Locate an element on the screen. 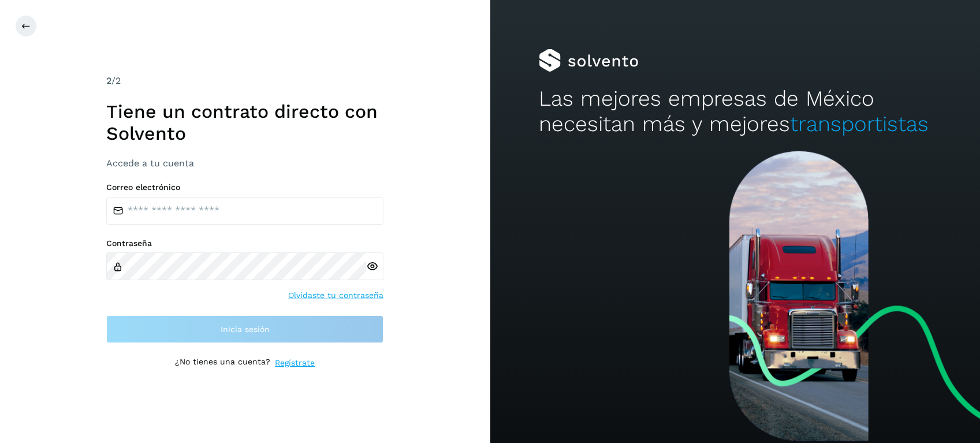 This screenshot has height=443, width=980. button: Inicia sesión is located at coordinates (245, 329).